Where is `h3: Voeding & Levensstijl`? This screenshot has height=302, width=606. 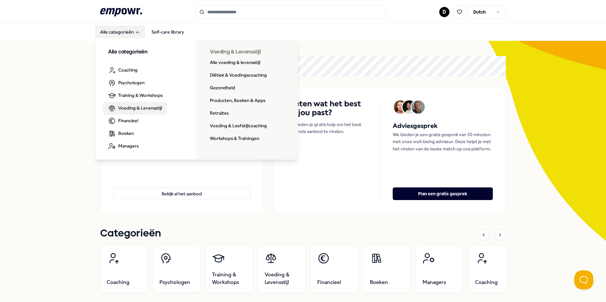
h3: Voeding & Levensstijl is located at coordinates (247, 52).